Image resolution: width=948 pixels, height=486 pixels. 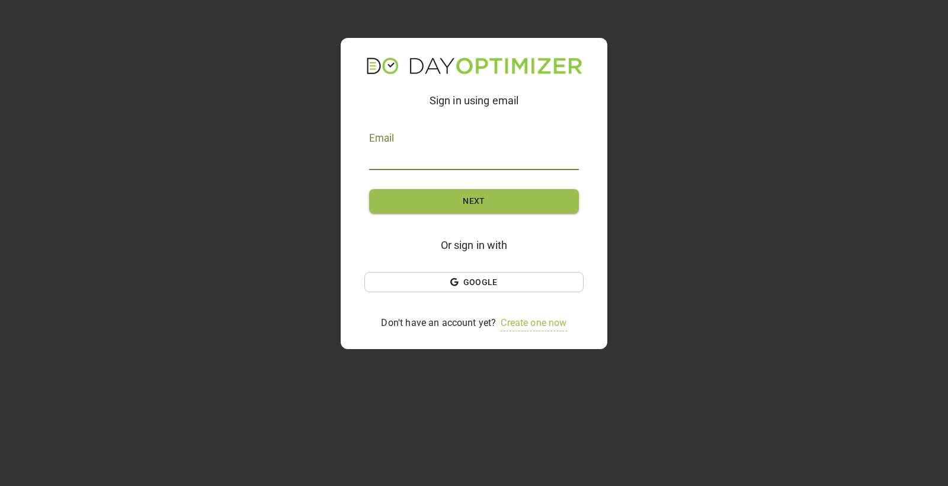 What do you see at coordinates (381, 138) in the screenshot?
I see `label: Email` at bounding box center [381, 138].